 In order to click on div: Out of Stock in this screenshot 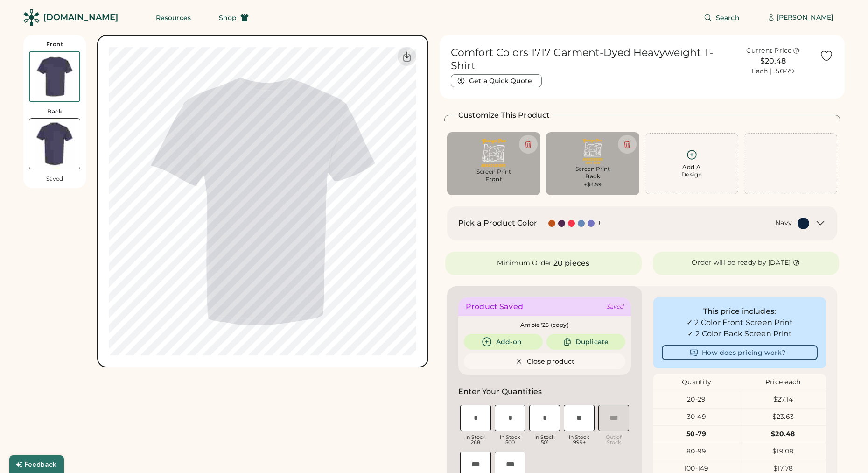, I will do `click(614, 440)`.